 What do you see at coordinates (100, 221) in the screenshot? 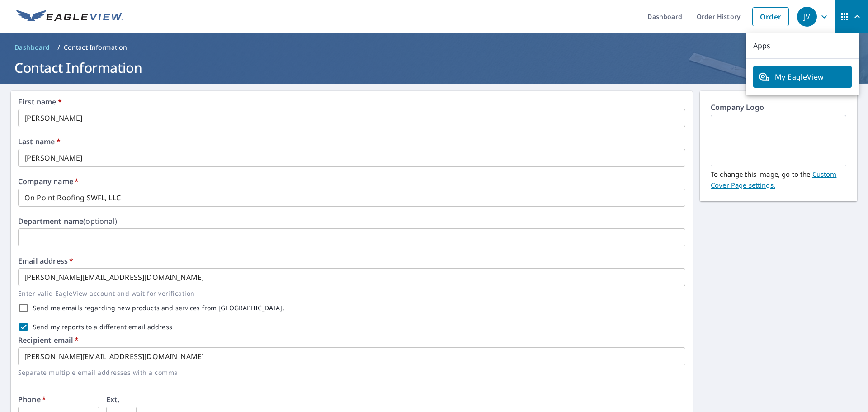
I see `b: (optional)` at bounding box center [100, 221].